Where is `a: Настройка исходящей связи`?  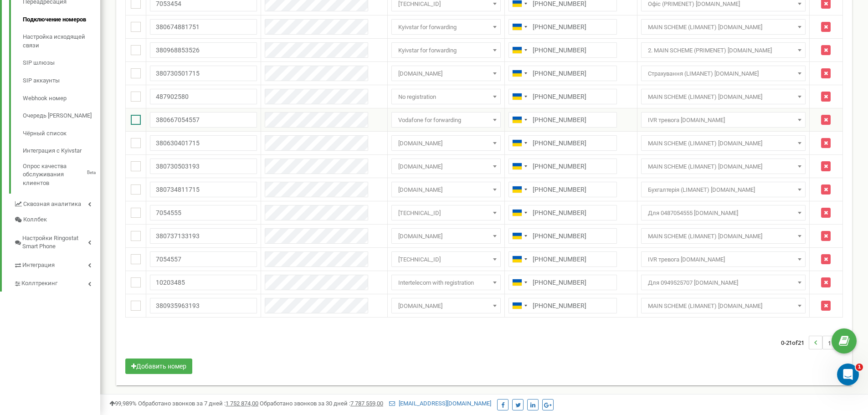
a: Настройка исходящей связи is located at coordinates (61, 41).